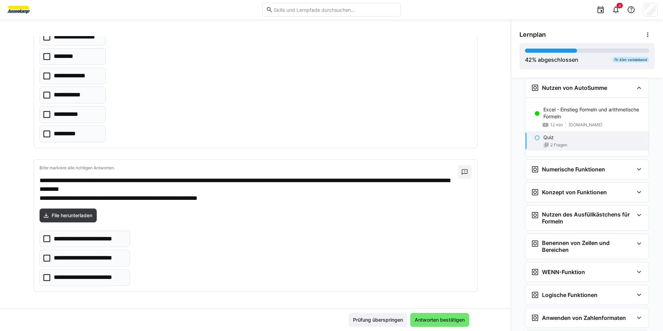 The image size is (663, 331). Describe the element at coordinates (72, 215) in the screenshot. I see `span: File herunterladen` at that location.